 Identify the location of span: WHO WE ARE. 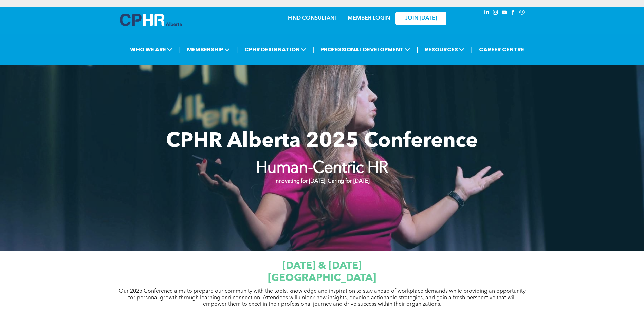
(151, 49).